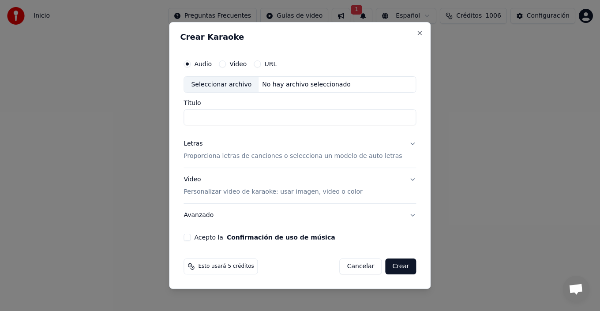 Image resolution: width=600 pixels, height=311 pixels. I want to click on h2: Crear Karaoke, so click(300, 37).